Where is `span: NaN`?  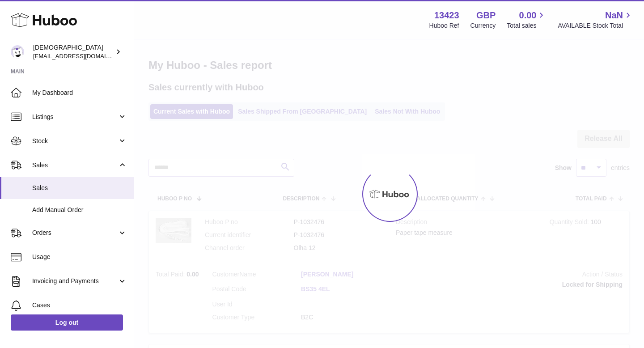
span: NaN is located at coordinates (614, 15).